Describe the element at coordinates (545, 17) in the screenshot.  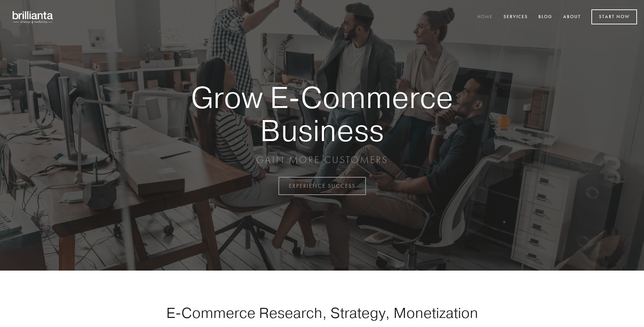
I see `a: Blog` at that location.